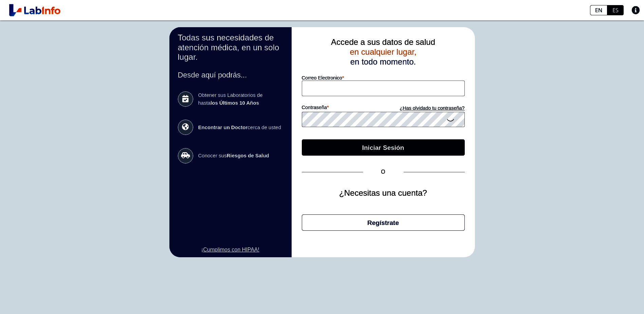 The height and width of the screenshot is (314, 644). What do you see at coordinates (248, 155) in the screenshot?
I see `b: Riesgos de Salud` at bounding box center [248, 155].